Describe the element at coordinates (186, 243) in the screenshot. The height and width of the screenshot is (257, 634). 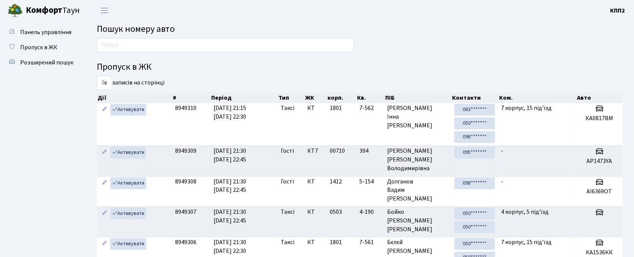
I see `span: 8949306` at that location.